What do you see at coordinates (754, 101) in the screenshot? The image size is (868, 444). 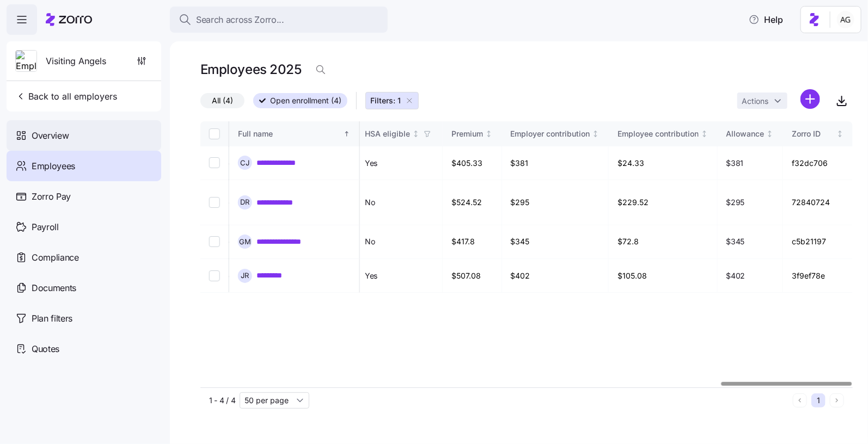 I see `span: Actions` at bounding box center [754, 101].